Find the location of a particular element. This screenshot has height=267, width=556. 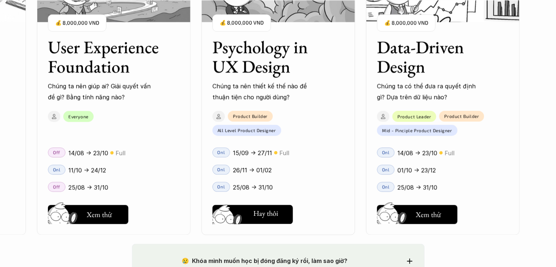

p: All Level Product Designer is located at coordinates (247, 130).